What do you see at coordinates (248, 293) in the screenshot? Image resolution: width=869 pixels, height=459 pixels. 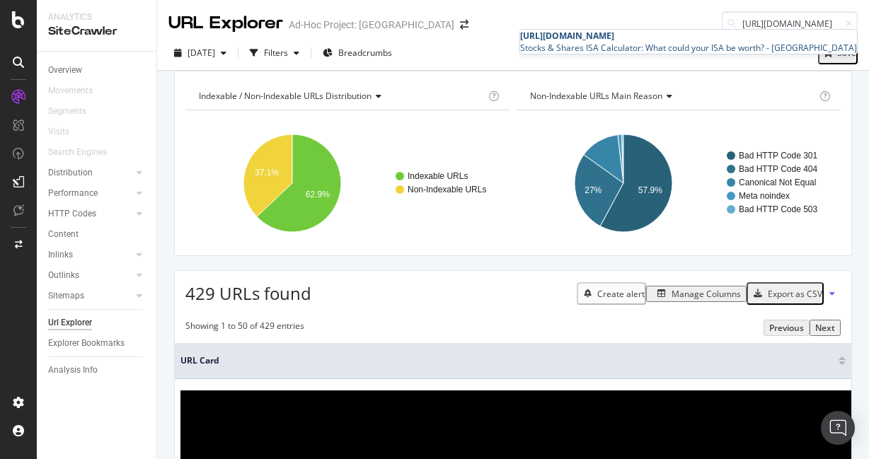 I see `span: 429 URLs found` at bounding box center [248, 293].